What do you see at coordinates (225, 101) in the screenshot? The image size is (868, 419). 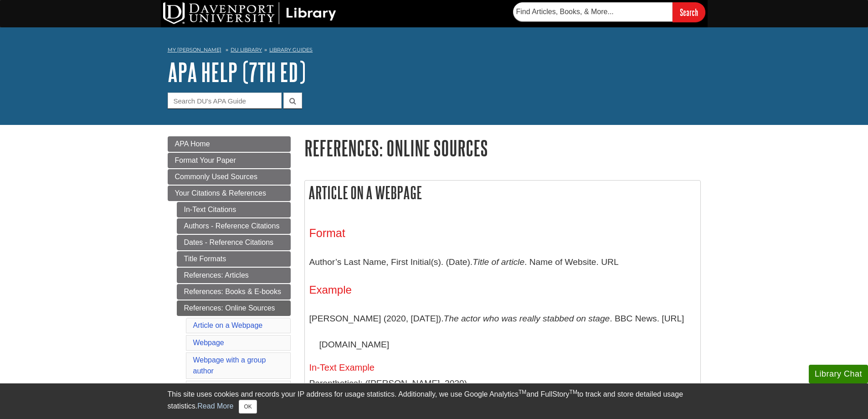 I see `input: Search DU's APA Guide` at bounding box center [225, 101].